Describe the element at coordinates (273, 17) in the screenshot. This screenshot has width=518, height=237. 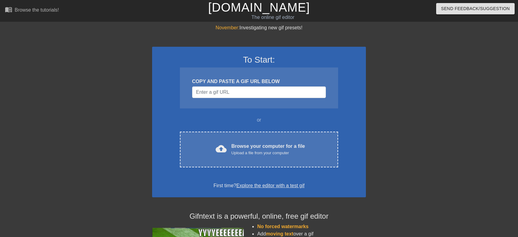
I see `div: The online gif editor` at that location.